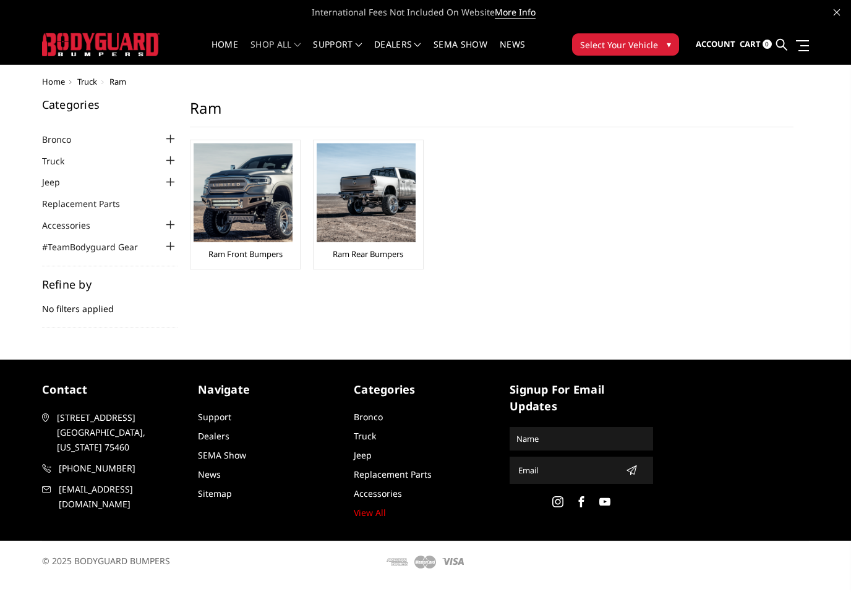 The height and width of the screenshot is (592, 851). What do you see at coordinates (117, 82) in the screenshot?
I see `span: Ram` at bounding box center [117, 82].